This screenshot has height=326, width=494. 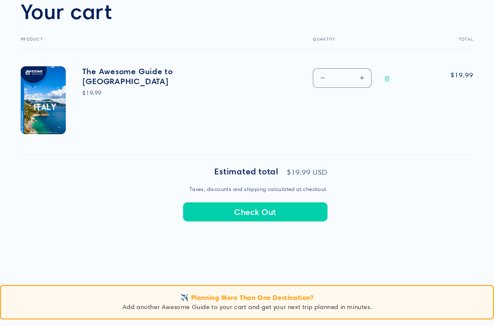 I want to click on span: ✈️ Planning More Than One Destination?, so click(x=247, y=297).